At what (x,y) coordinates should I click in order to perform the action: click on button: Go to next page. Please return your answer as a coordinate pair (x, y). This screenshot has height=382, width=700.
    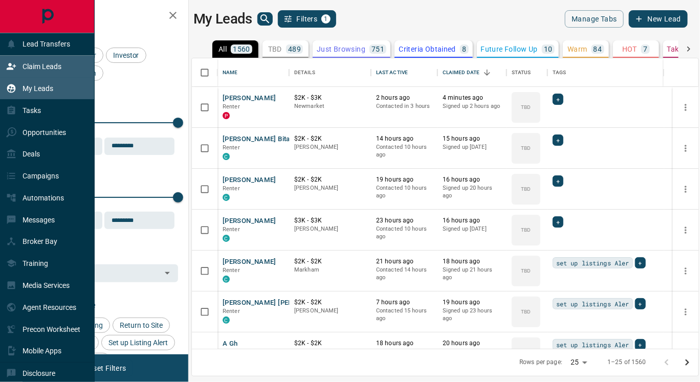
    Looking at the image, I should click on (687, 363).